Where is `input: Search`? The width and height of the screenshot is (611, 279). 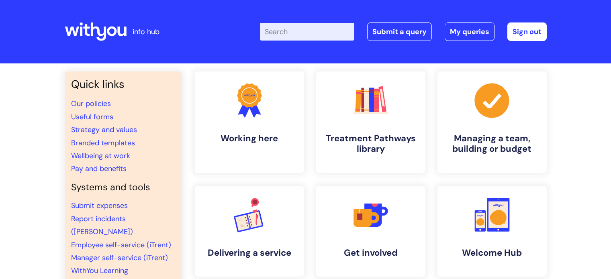 input: Search is located at coordinates (307, 32).